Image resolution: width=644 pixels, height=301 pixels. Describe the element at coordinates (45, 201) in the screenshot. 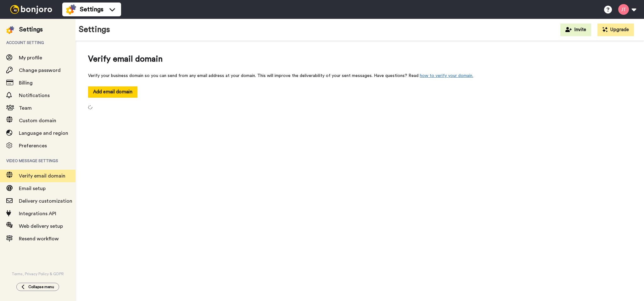

I see `span: Delivery customization` at that location.